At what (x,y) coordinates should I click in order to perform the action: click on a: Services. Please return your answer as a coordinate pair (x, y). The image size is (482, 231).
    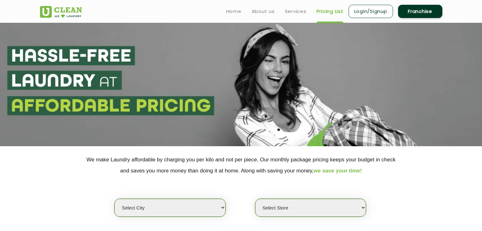
    Looking at the image, I should click on (296, 11).